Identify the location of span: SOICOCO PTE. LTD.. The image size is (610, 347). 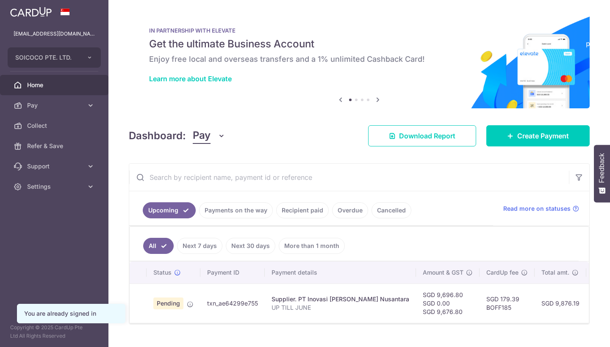
(47, 58).